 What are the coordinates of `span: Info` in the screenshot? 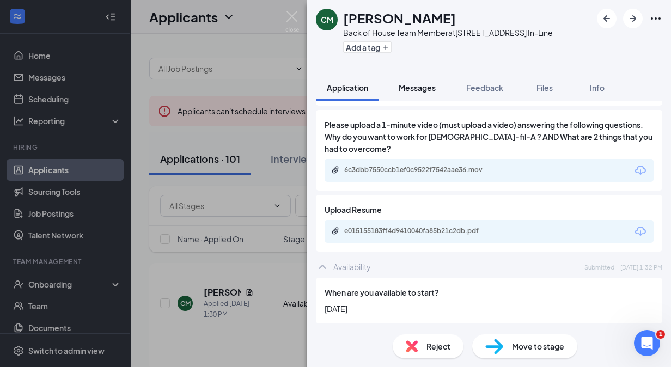 It's located at (597, 88).